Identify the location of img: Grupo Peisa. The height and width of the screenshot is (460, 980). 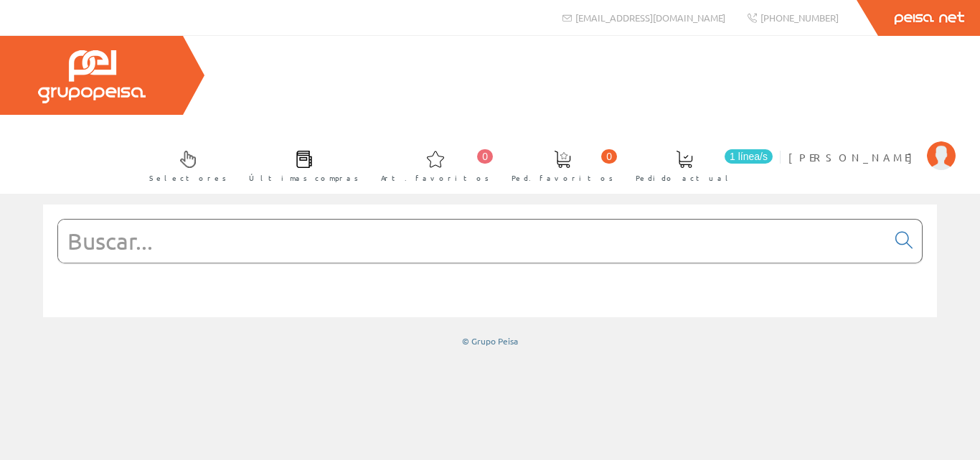
(92, 77).